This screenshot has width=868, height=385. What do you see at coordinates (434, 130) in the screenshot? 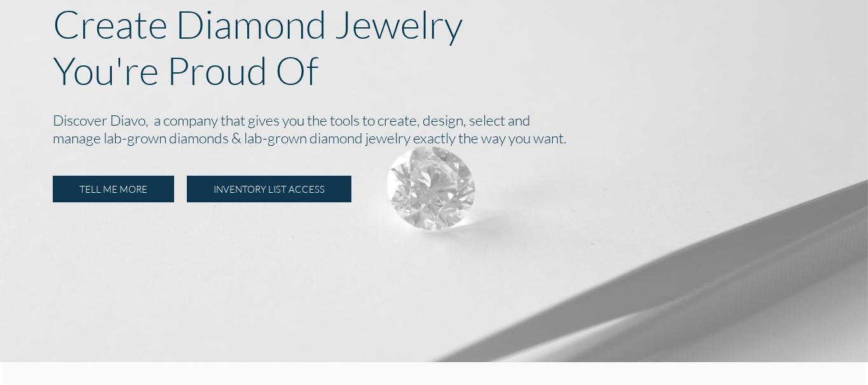
I see `h2: Discover Diavo, a company that gives you the tools to create, design, select and manage lab-grown...` at bounding box center [434, 130].